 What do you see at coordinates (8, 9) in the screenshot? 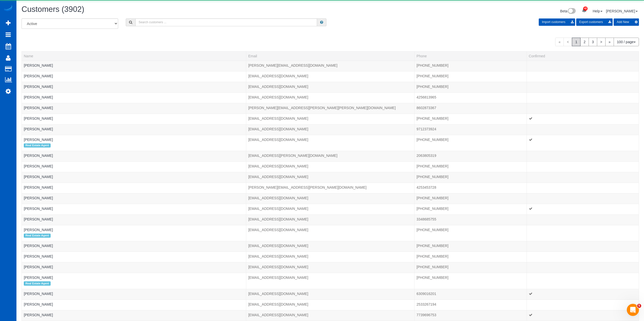
I see `img: Automaid Logo` at bounding box center [8, 9].